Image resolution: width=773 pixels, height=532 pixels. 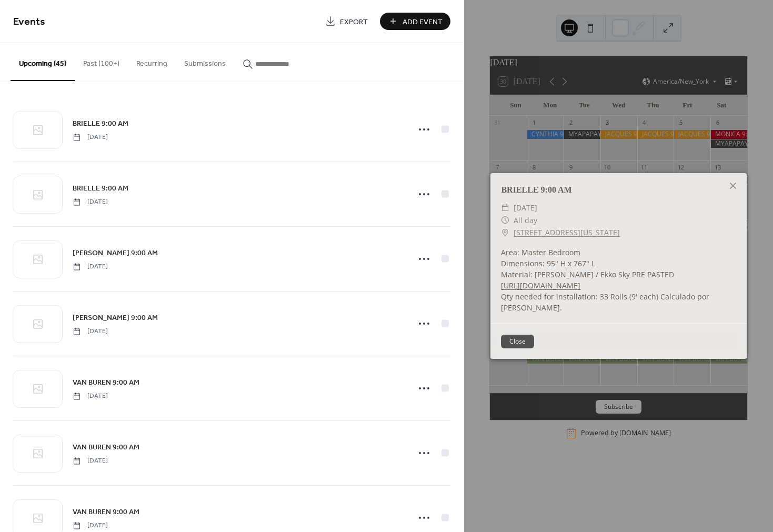 I want to click on span: Export, so click(x=354, y=21).